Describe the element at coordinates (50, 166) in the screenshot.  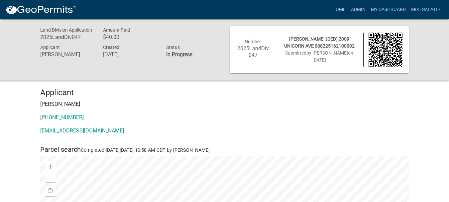
I see `div: Zoom in` at that location.